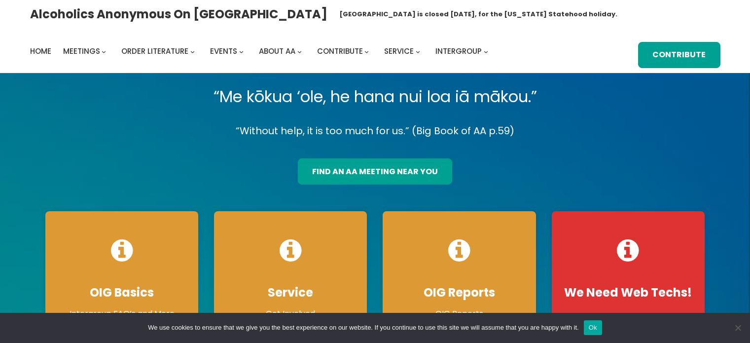 This screenshot has height=343, width=750. What do you see at coordinates (241, 51) in the screenshot?
I see `button: Events submenu` at bounding box center [241, 51].